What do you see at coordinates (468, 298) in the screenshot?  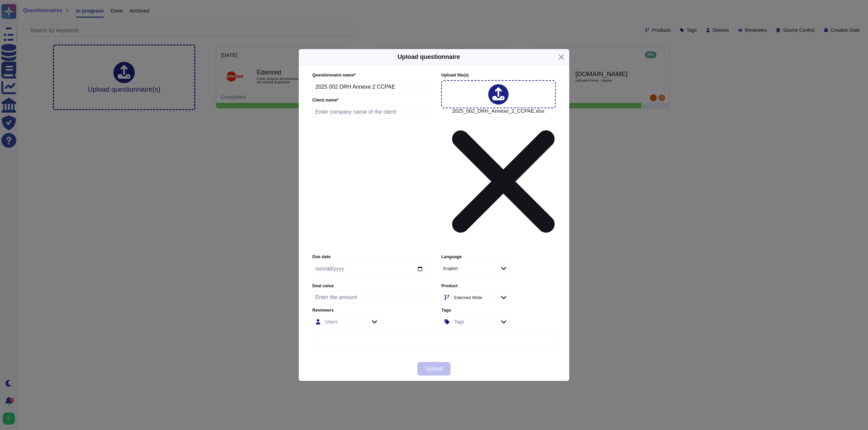 I see `div: Edenred Wide` at bounding box center [468, 298].